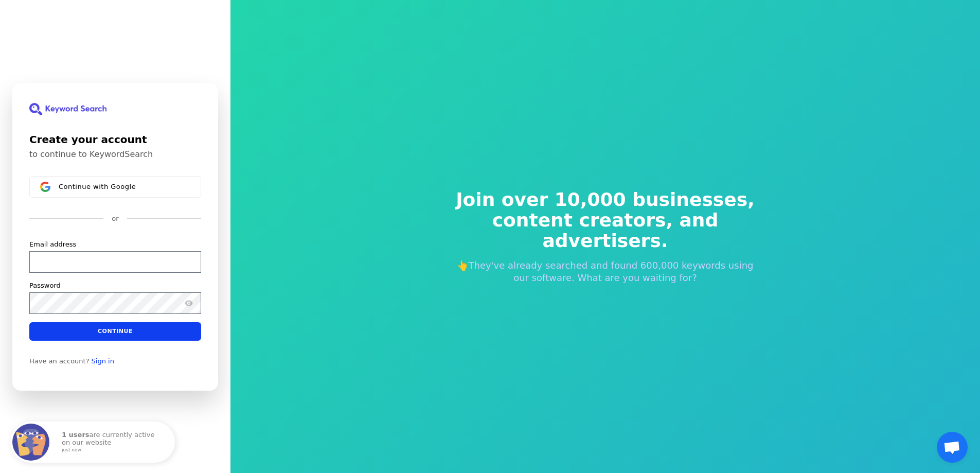  What do you see at coordinates (45, 285) in the screenshot?
I see `label: Password` at bounding box center [45, 285].